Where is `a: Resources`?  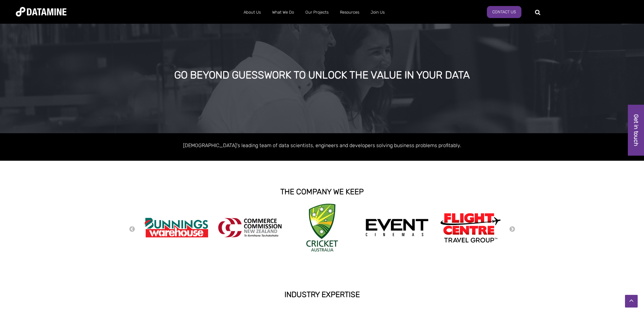
a: Resources is located at coordinates (350, 13).